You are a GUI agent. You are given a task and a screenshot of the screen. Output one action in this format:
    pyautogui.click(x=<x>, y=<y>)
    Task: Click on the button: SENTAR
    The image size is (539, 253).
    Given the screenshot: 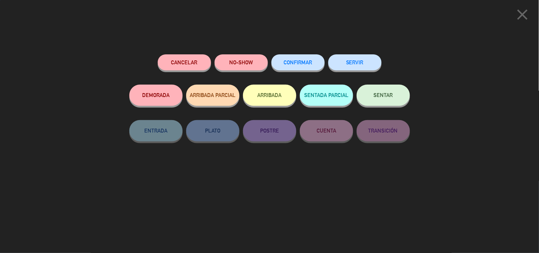 What is the action you would take?
    pyautogui.click(x=383, y=95)
    